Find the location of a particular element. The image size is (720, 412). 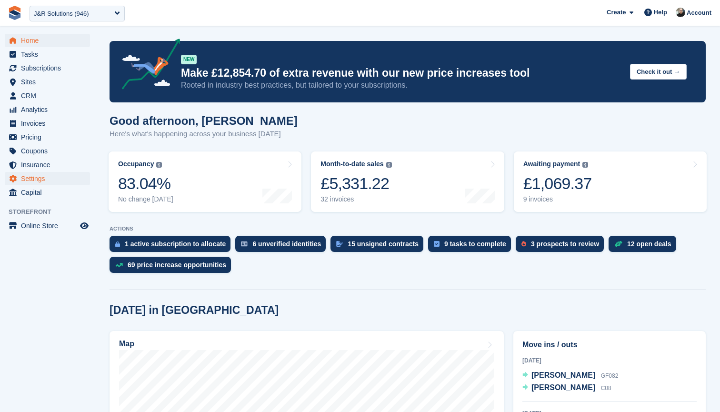

span: Analytics is located at coordinates (50, 110).